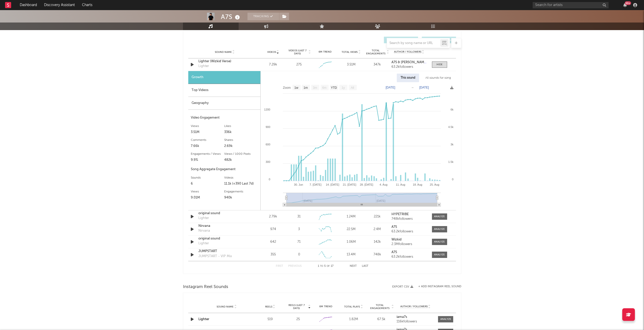 The image size is (644, 330). Describe the element at coordinates (273, 217) in the screenshot. I see `div: 2.79k` at that location.